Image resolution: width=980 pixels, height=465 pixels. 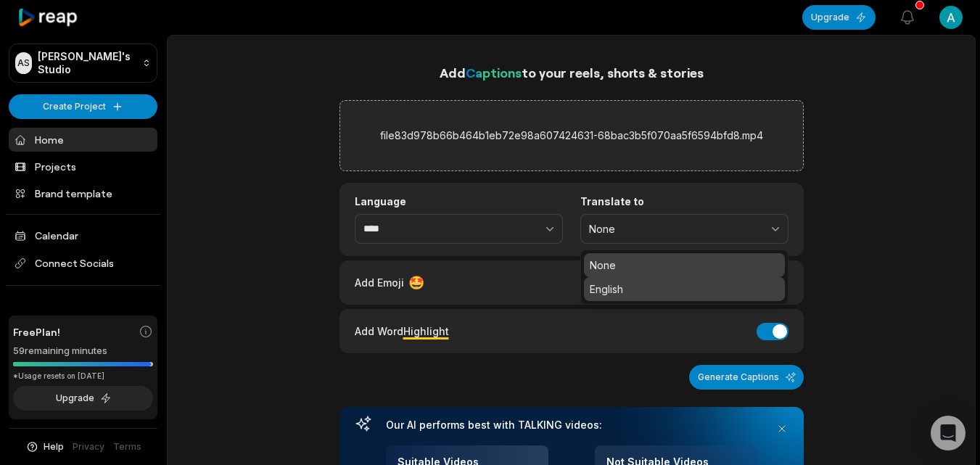 What do you see at coordinates (402, 330) in the screenshot?
I see `div: Add Word` at bounding box center [402, 330].